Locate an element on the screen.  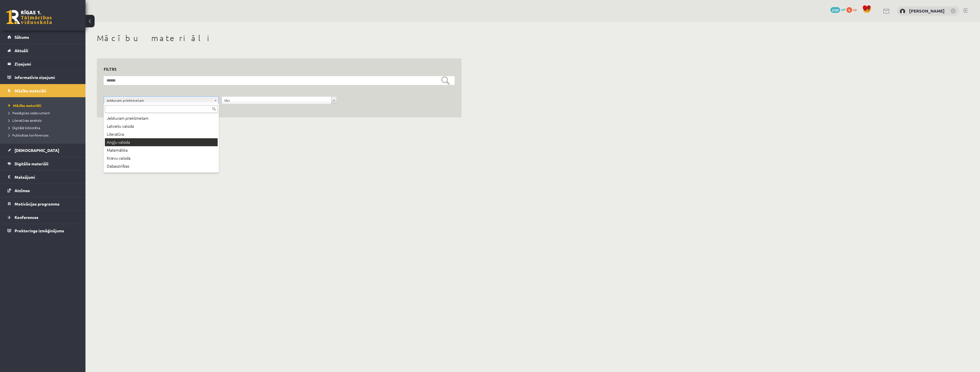
div: Latviešu valoda is located at coordinates (162, 126).